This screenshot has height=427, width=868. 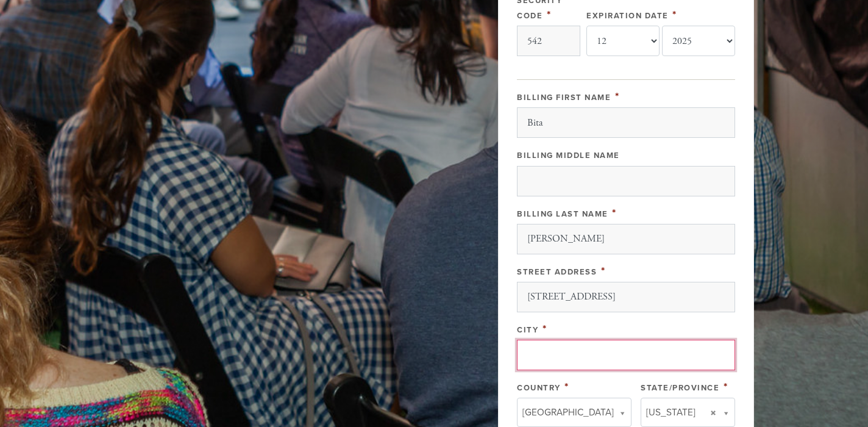 I want to click on label: Billing Last Name, so click(x=563, y=214).